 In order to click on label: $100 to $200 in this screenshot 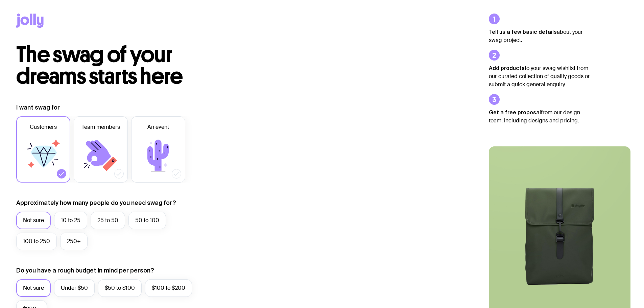, I will do `click(168, 288)`.